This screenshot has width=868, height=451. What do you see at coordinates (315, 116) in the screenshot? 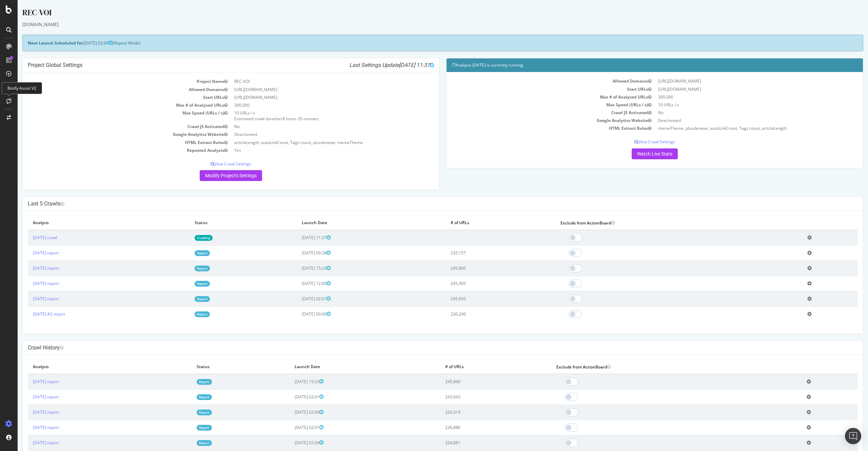
I see `td: 10 URLs / s Estimated crawl duration:` at bounding box center [315, 116].